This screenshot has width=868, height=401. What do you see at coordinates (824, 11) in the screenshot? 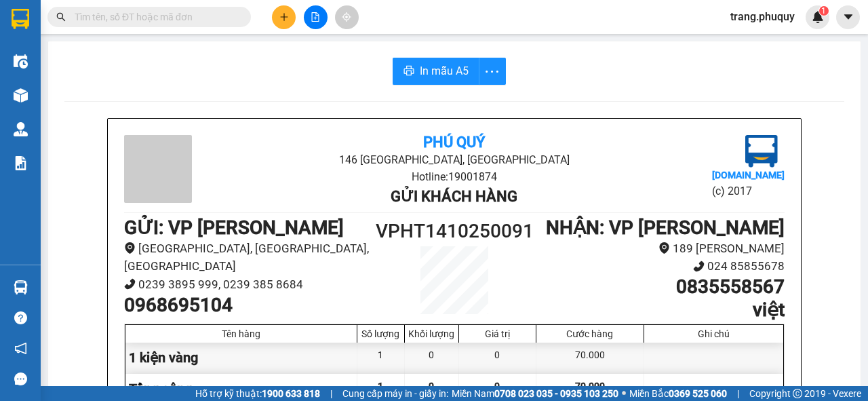
I see `sup: 1` at bounding box center [824, 11].